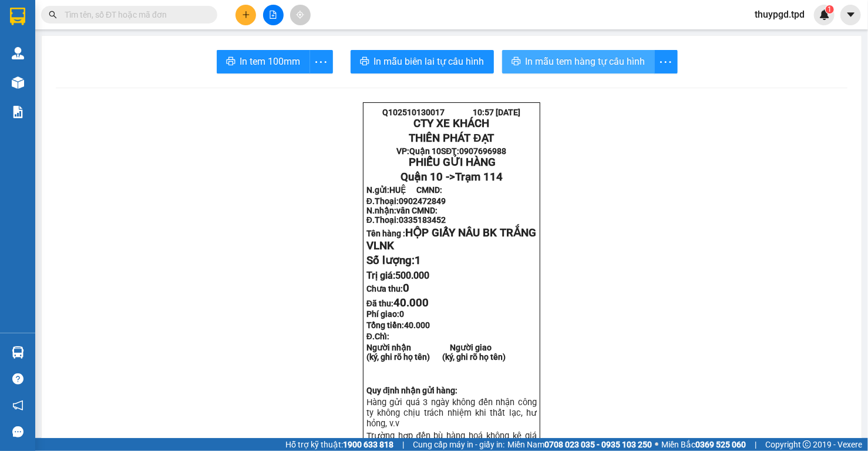  I want to click on span: Trạm 114, so click(479, 177).